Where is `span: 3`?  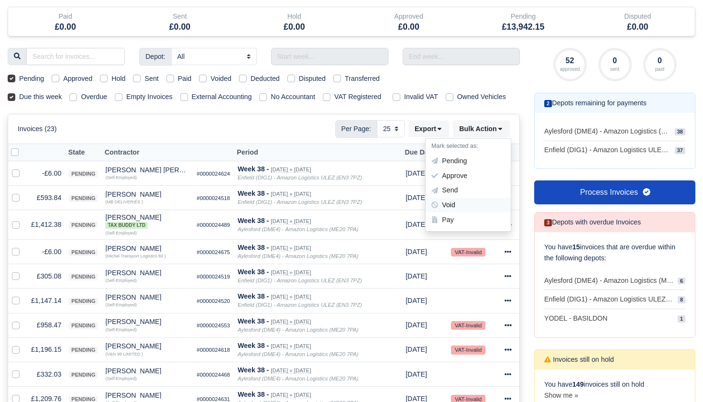
span: 3 is located at coordinates (548, 222).